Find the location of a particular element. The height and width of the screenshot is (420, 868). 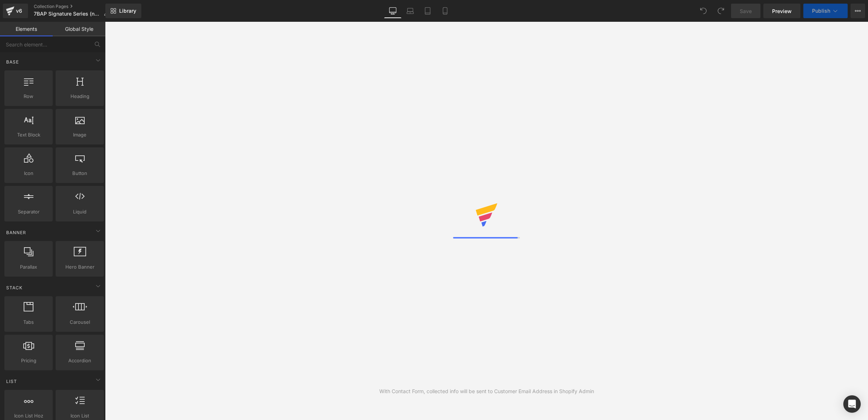

span: Save is located at coordinates (745, 11).